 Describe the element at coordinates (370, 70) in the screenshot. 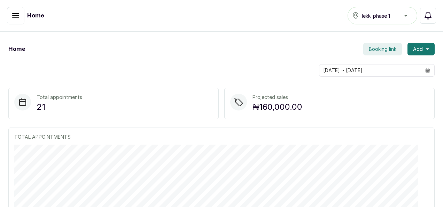

I see `input: Select date` at that location.